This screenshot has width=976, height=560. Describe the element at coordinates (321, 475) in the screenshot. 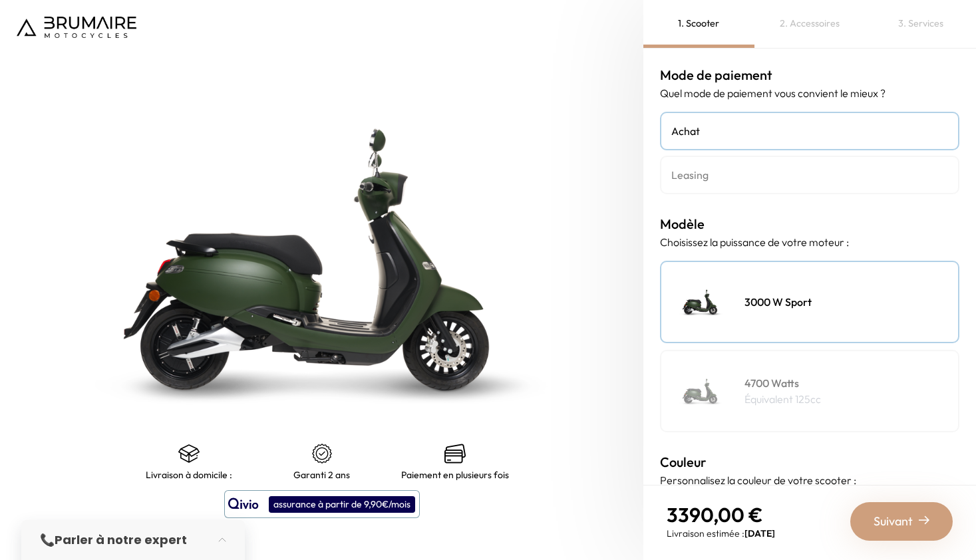

I see `p: Garanti 2 ans` at that location.